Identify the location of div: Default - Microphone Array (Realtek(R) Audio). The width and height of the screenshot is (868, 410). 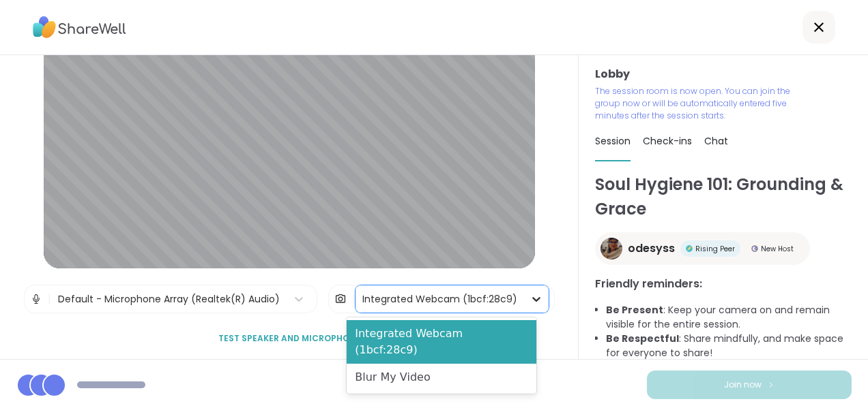
(169, 300).